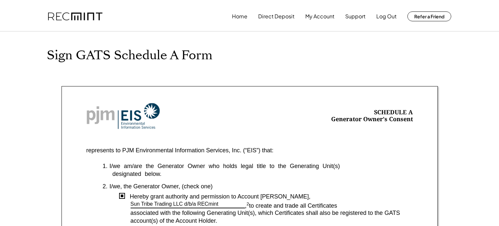  I want to click on div: 2., so click(105, 186).